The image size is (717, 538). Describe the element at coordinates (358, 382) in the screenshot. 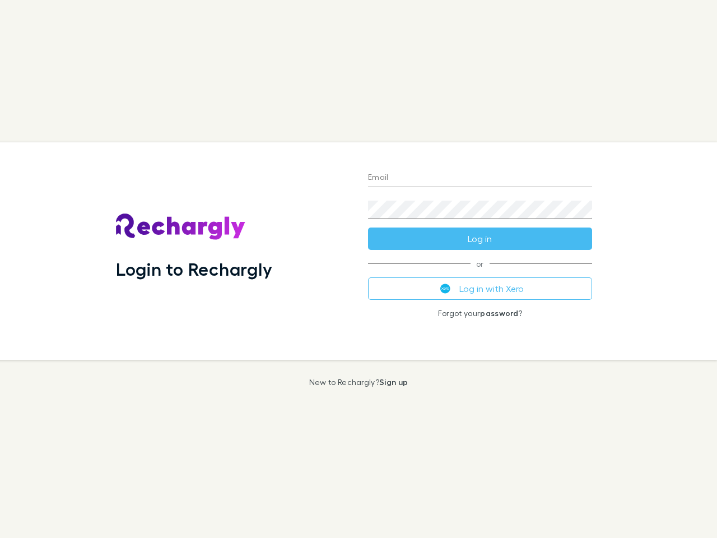

I see `p: New to Rechargly?` at that location.